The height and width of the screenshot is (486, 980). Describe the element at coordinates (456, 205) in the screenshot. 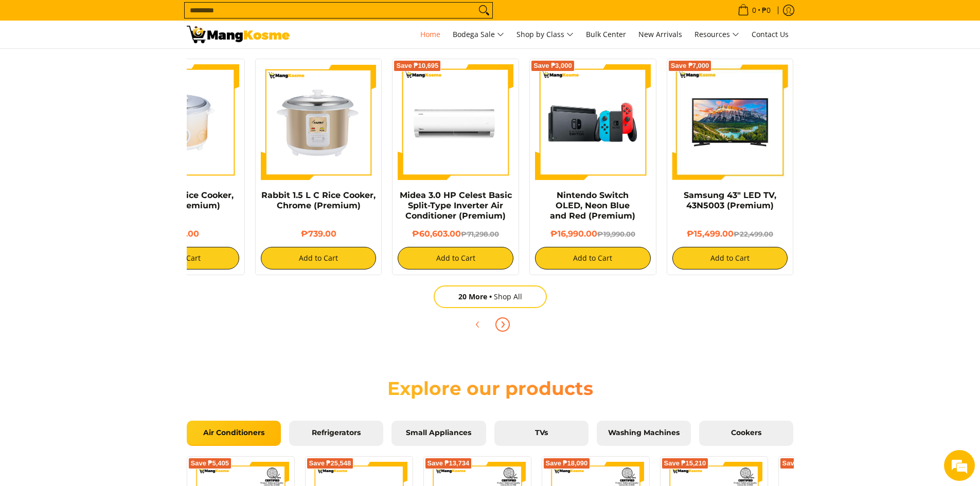

I see `a: Midea 3.0 HP Celest Basic Split-Type Inverter Air Conditioner (Premium)` at that location.